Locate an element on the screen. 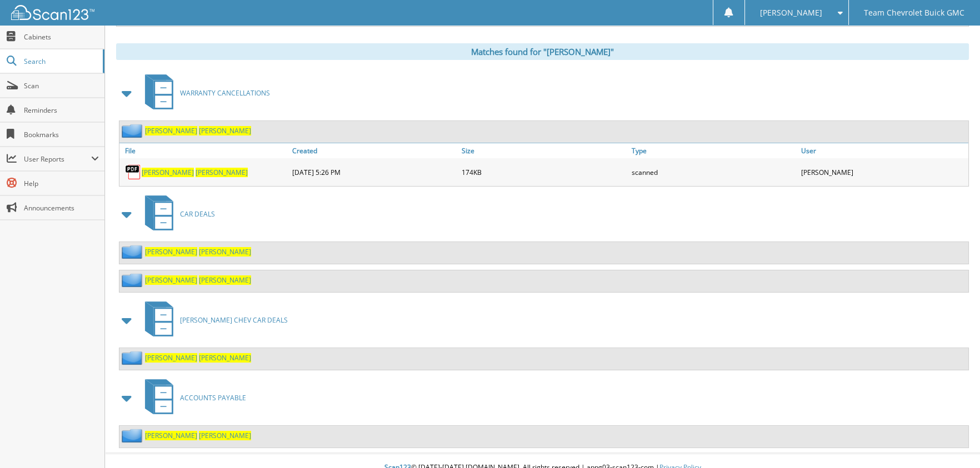  span: Bookmarks is located at coordinates (61, 134).